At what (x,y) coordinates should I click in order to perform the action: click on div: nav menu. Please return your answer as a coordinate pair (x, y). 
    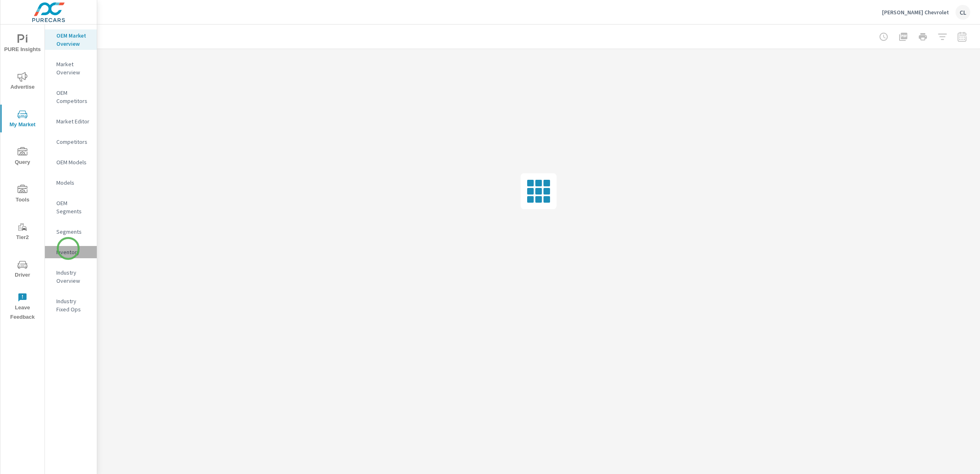
    Looking at the image, I should click on (22, 174).